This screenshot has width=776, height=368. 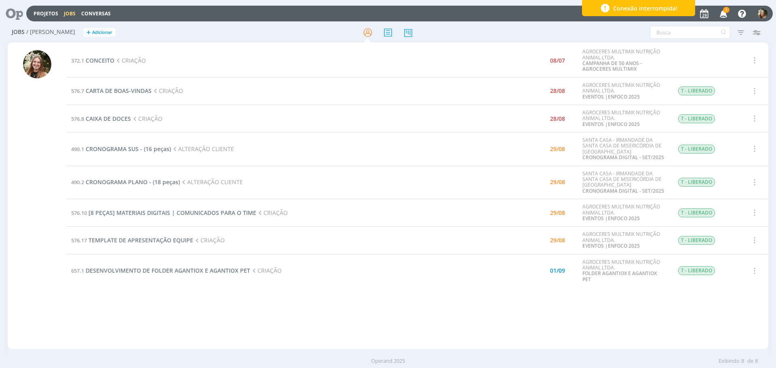 What do you see at coordinates (722, 14) in the screenshot?
I see `button: 1` at bounding box center [722, 14].